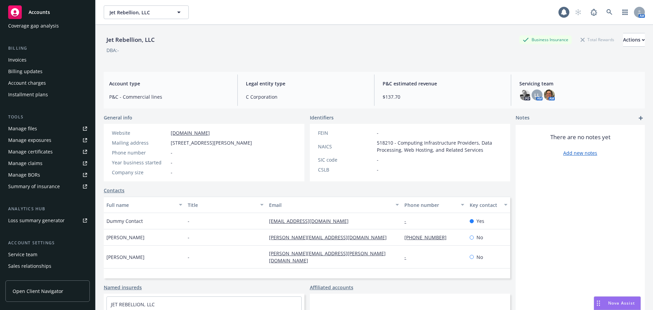 The image size is (653, 310). I want to click on span: P&C estimated revenue, so click(442, 83).